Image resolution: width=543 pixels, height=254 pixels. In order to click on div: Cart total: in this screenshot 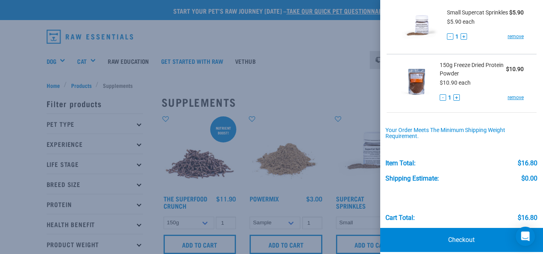, I will do `click(400, 218)`.